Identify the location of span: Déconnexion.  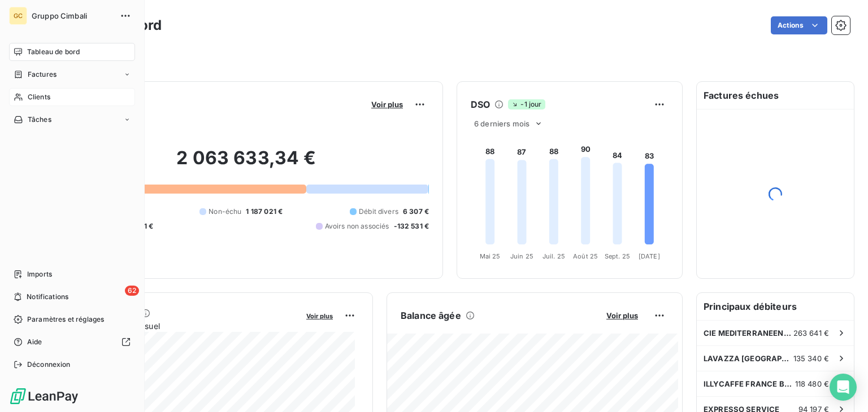
(48, 365).